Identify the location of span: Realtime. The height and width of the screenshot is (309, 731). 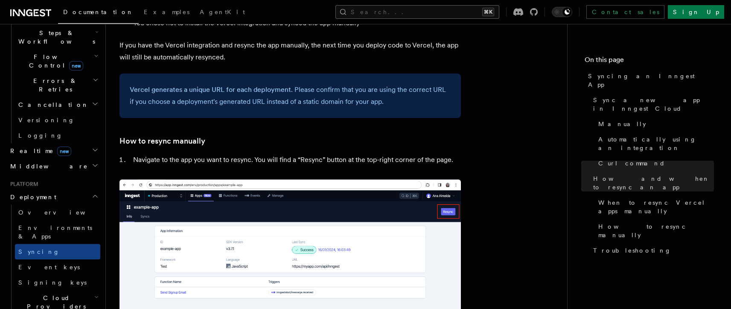
(39, 151).